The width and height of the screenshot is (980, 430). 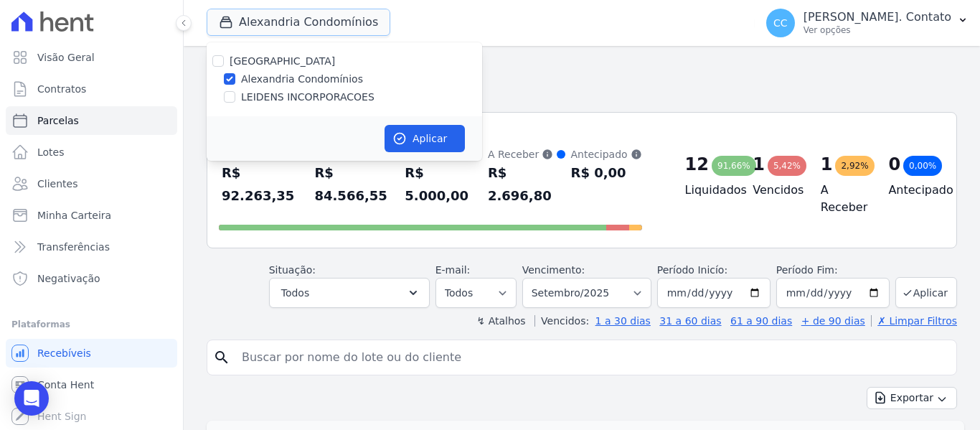 I want to click on span: Recebíveis, so click(x=64, y=353).